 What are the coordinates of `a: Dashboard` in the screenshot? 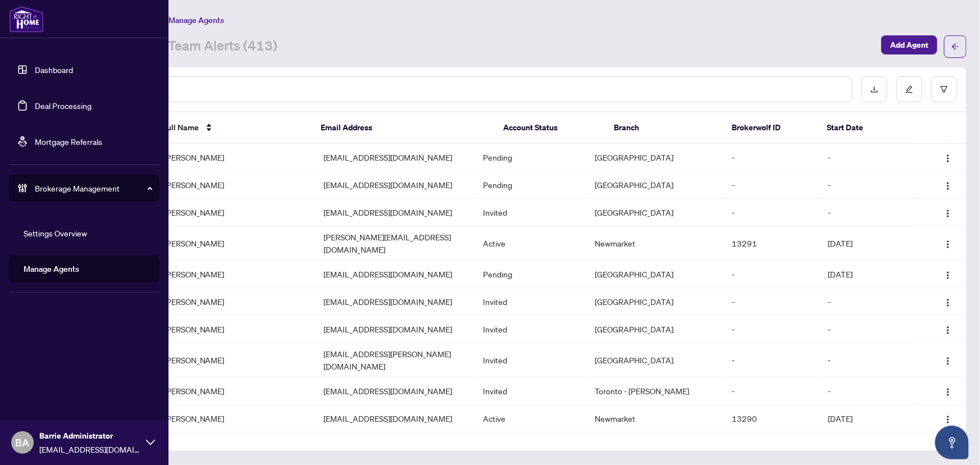 It's located at (54, 70).